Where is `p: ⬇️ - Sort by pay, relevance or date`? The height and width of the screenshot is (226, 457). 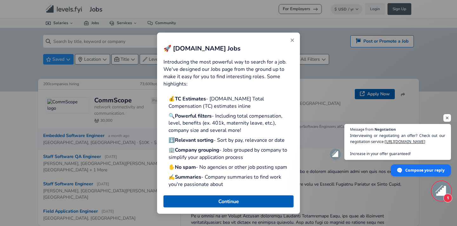
p: ⬇️ - Sort by pay, relevance or date is located at coordinates (231, 140).